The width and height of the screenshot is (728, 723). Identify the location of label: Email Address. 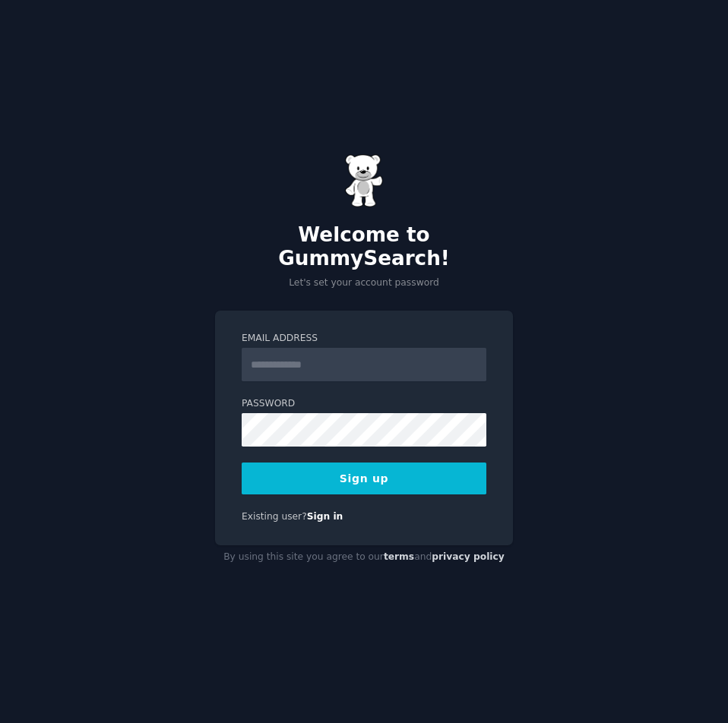
(364, 339).